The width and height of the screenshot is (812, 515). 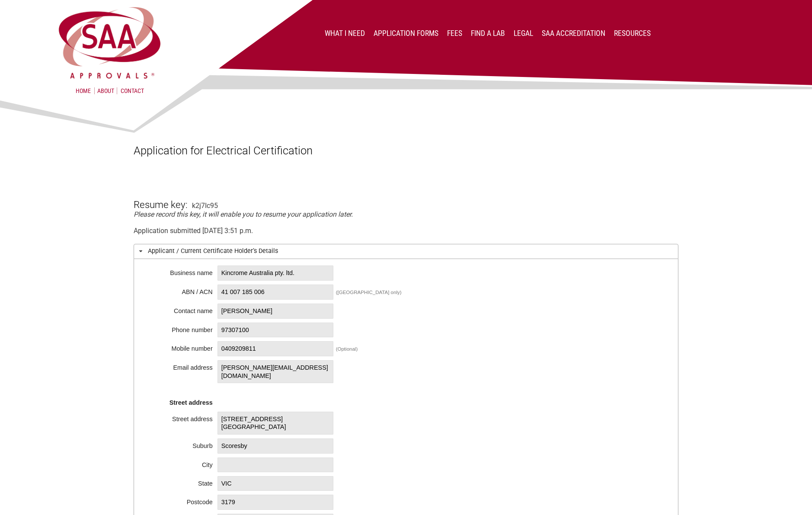 What do you see at coordinates (181, 309) in the screenshot?
I see `div: Contact name` at bounding box center [181, 309].